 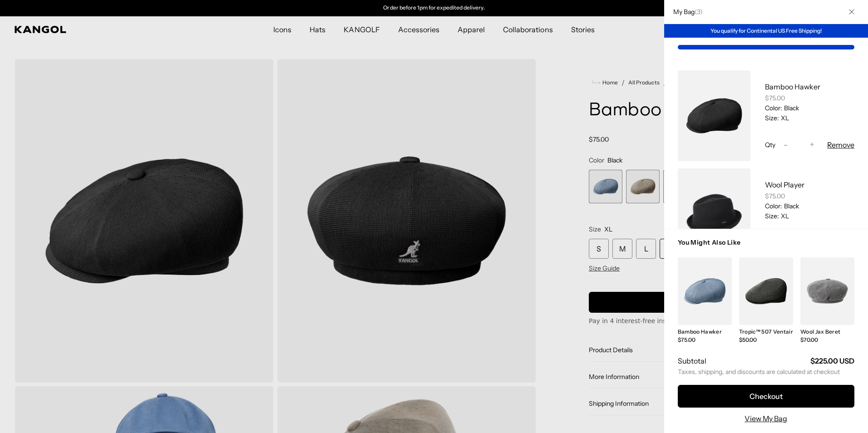 What do you see at coordinates (840, 145) in the screenshot?
I see `button: Remove Bamboo Hawker - Black / XL` at bounding box center [840, 145].